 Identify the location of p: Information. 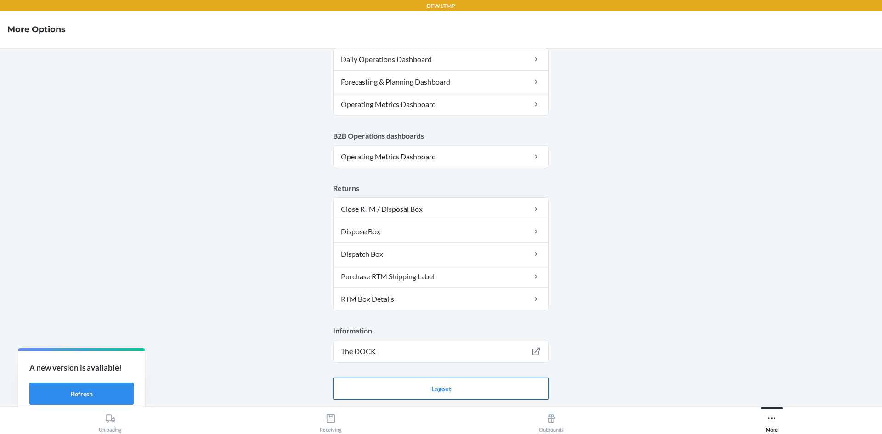
(441, 331).